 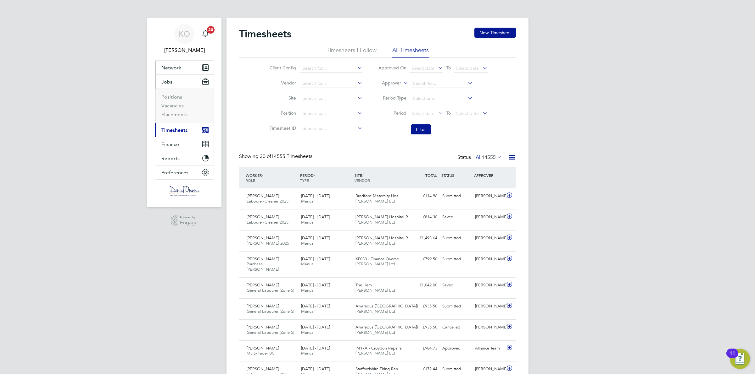 I want to click on span: 14555 Timesheets, so click(x=286, y=157).